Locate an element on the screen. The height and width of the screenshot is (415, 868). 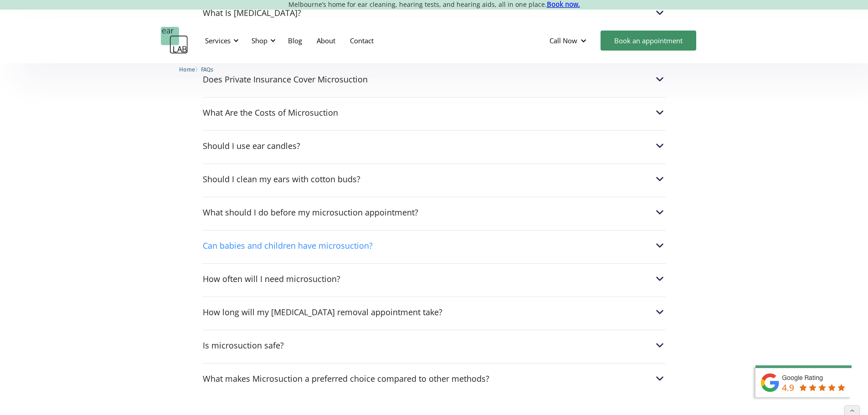
a: Book an appointment is located at coordinates (648, 40).